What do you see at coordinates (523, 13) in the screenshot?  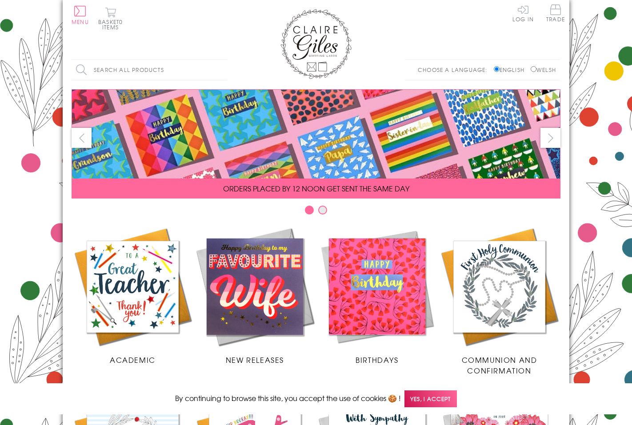 I see `a: Log In` at bounding box center [523, 13].